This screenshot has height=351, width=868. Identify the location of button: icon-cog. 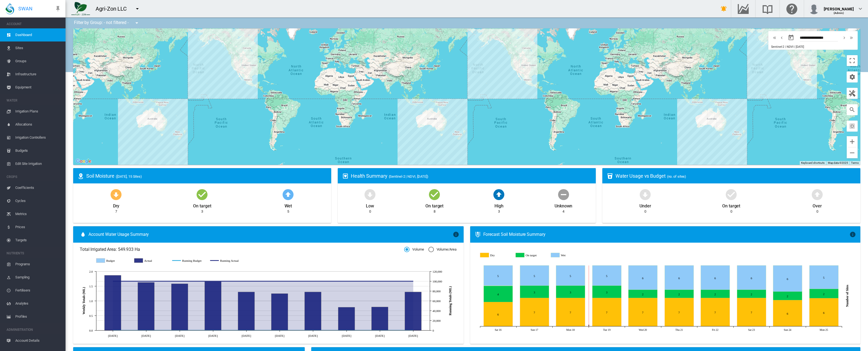
(853, 77).